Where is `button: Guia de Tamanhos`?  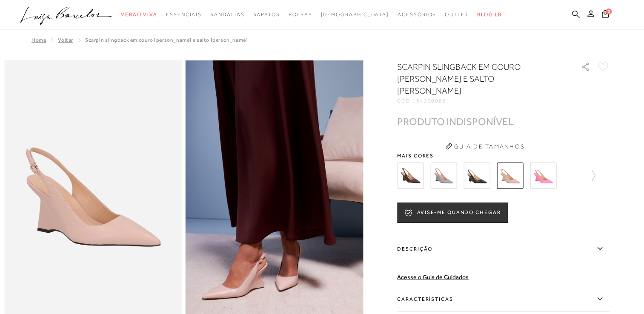 button: Guia de Tamanhos is located at coordinates (485, 146).